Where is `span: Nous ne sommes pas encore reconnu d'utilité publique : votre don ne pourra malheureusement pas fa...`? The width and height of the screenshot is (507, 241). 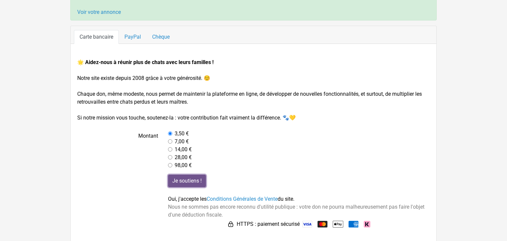
span: Nous ne sommes pas encore reconnu d'utilité publique : votre don ne pourra malheureusement pas fa... is located at coordinates (296, 211).